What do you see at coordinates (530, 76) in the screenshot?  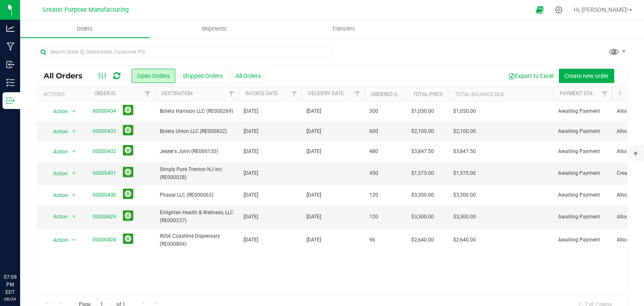 I see `button: Export to Excel` at bounding box center [530, 76].